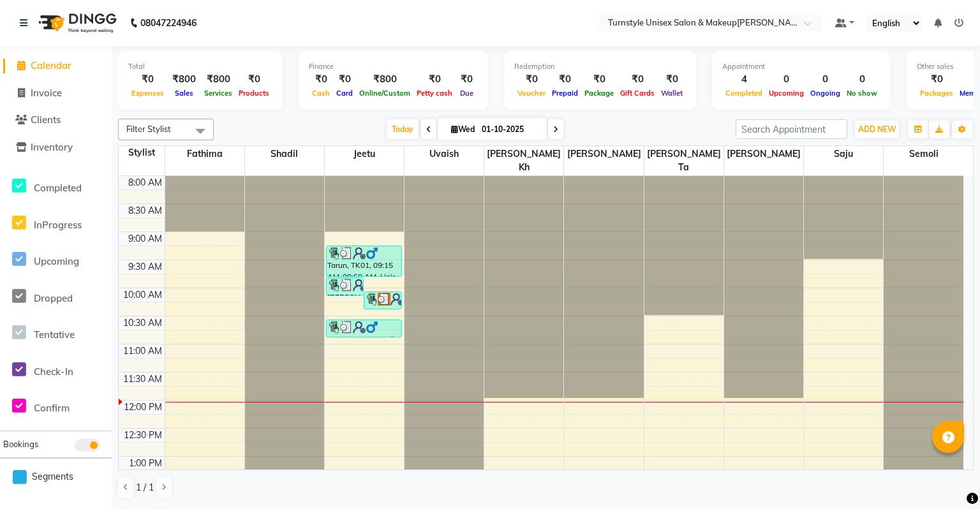 The width and height of the screenshot is (980, 509). I want to click on span: Invoice, so click(46, 93).